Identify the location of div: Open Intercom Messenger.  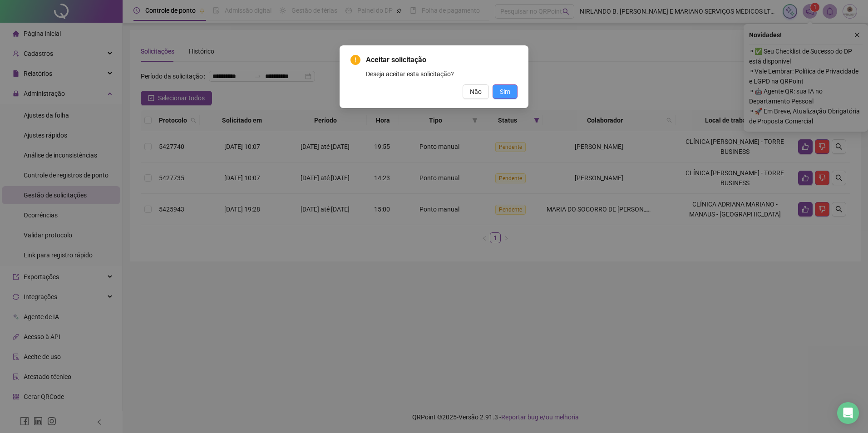
(848, 413).